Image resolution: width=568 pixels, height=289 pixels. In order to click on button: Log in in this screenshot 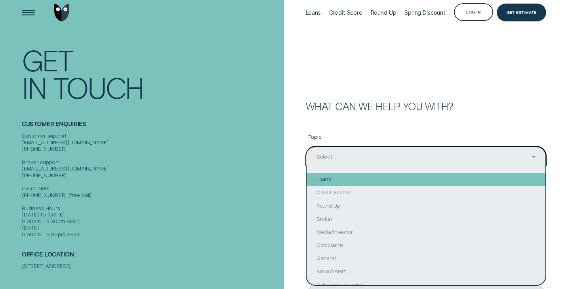, I will do `click(474, 12)`.